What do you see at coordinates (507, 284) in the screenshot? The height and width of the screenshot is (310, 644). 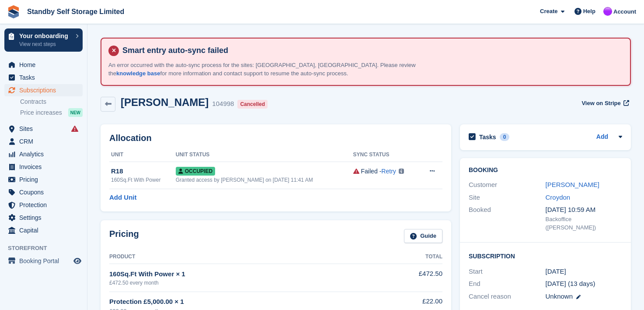 I see `div: End` at bounding box center [507, 284].